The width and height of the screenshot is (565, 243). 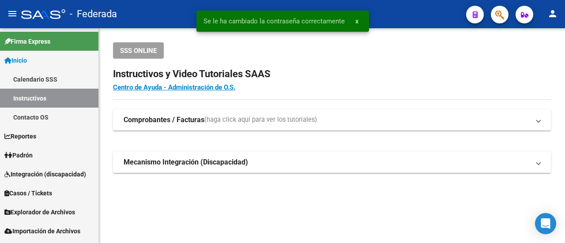 I want to click on div: Open Intercom Messenger, so click(x=546, y=224).